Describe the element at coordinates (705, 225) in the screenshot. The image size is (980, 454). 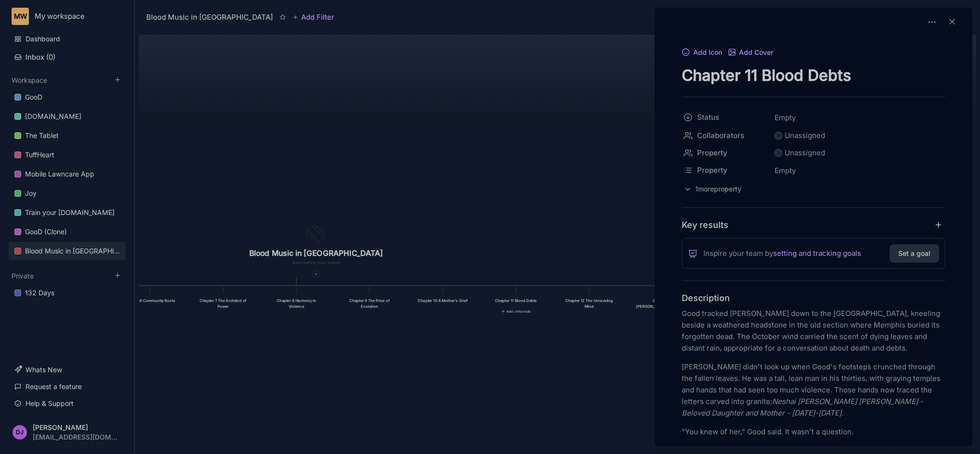
I see `h4: Key results` at that location.